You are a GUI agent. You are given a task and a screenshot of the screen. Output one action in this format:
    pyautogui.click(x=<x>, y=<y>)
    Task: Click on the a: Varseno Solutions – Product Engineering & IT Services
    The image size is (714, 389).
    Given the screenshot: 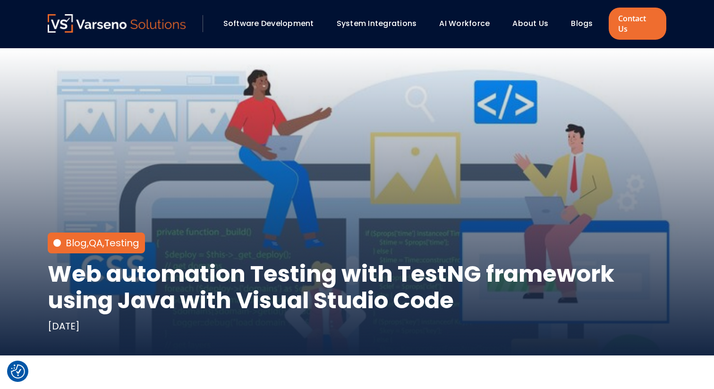 What is the action you would take?
    pyautogui.click(x=117, y=24)
    